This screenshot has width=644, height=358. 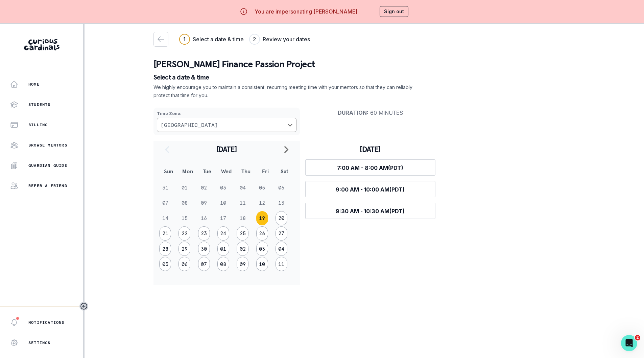 What do you see at coordinates (371, 211) in the screenshot?
I see `button: 9:30 AM - 10:30 AM(PDT)` at bounding box center [371, 211].